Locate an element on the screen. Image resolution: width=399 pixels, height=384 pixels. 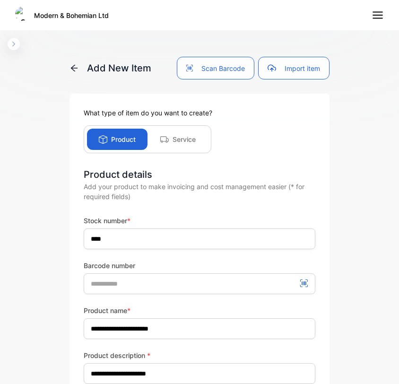
button: Import item is located at coordinates (294, 68).